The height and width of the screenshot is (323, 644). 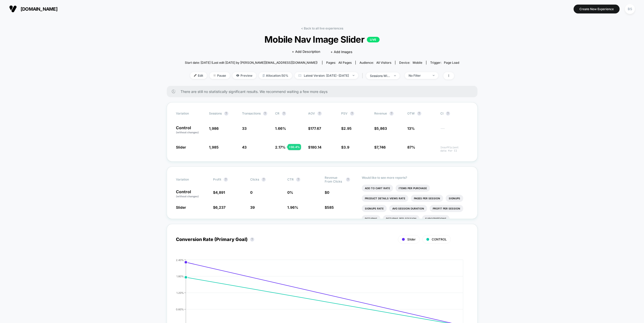 I want to click on span: 2.17 %, so click(x=280, y=147).